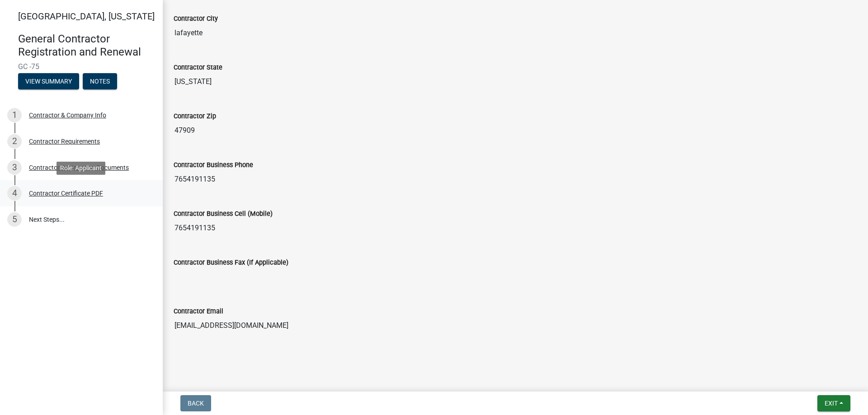 This screenshot has width=868, height=415. Describe the element at coordinates (213, 165) in the screenshot. I see `label: Contractor Business Phone` at that location.